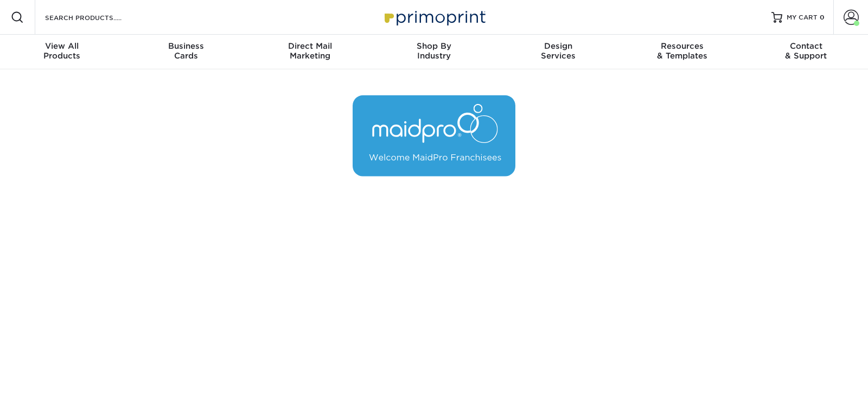  Describe the element at coordinates (682, 51) in the screenshot. I see `div: & Templates` at that location.